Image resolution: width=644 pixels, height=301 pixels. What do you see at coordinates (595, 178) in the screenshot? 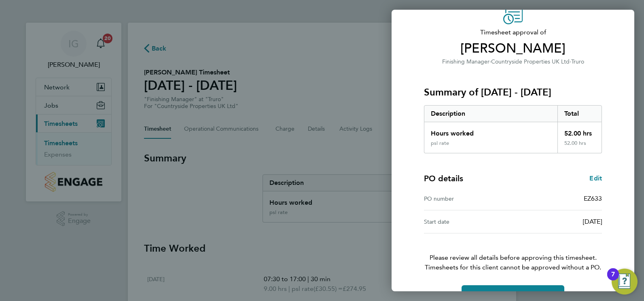
I see `a: Edit` at bounding box center [595, 178].